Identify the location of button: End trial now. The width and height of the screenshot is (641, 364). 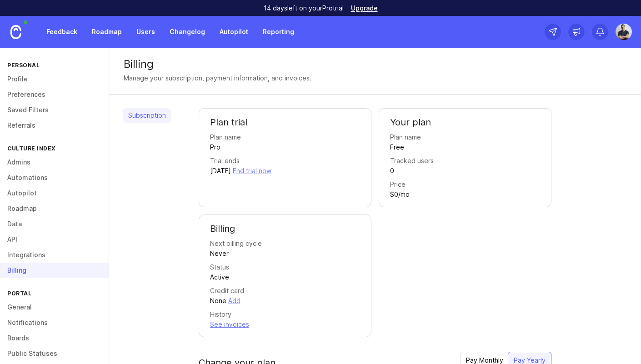
(252, 171).